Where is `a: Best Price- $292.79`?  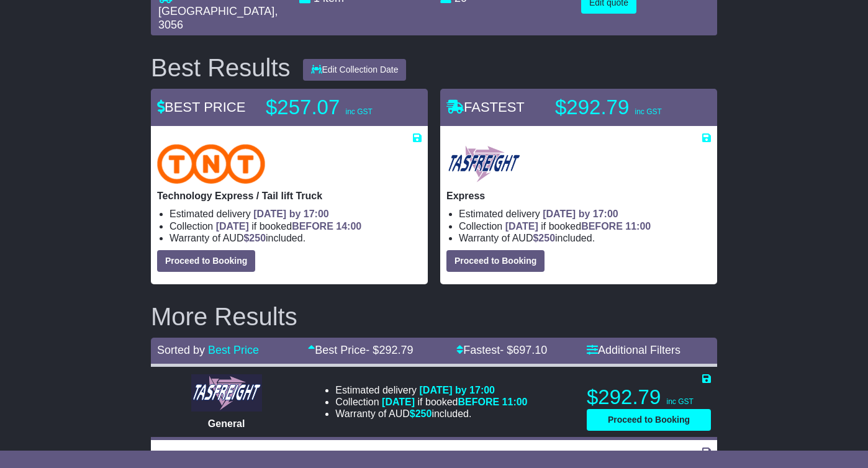
a: Best Price- $292.79 is located at coordinates (360, 350).